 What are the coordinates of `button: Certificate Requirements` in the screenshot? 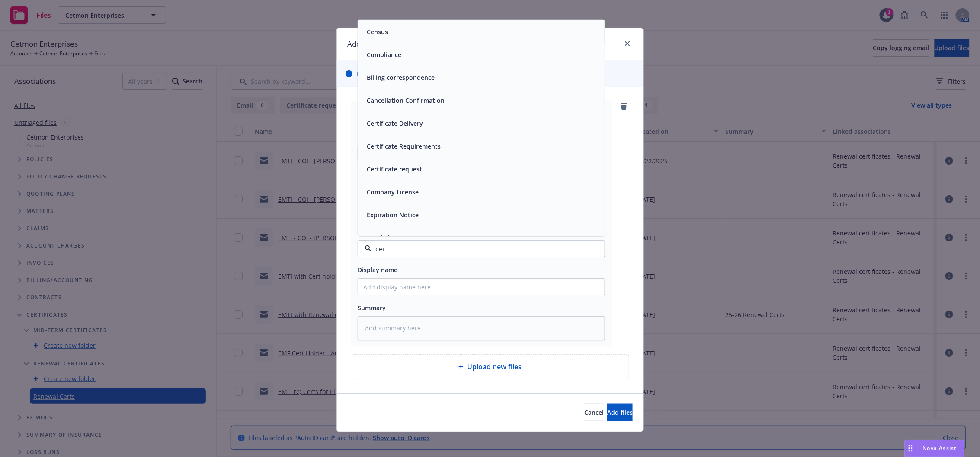 It's located at (404, 146).